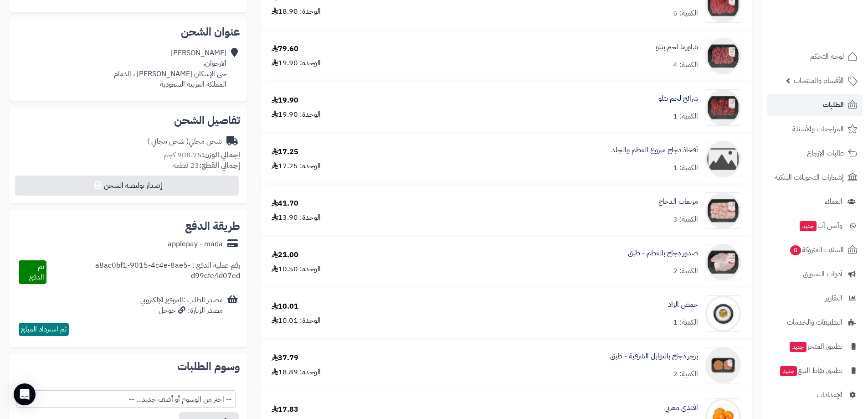 The image size is (868, 419). What do you see at coordinates (184, 142) in the screenshot?
I see `div: شحن مجاني` at bounding box center [184, 142].